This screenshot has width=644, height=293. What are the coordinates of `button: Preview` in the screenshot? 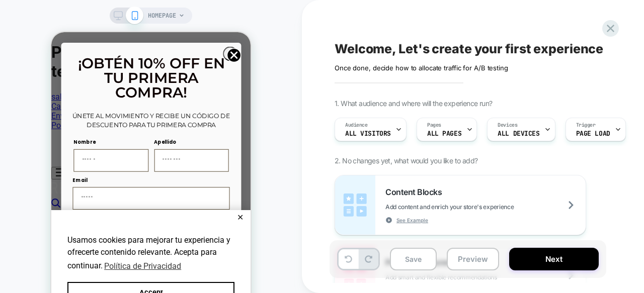 It's located at (473, 259).